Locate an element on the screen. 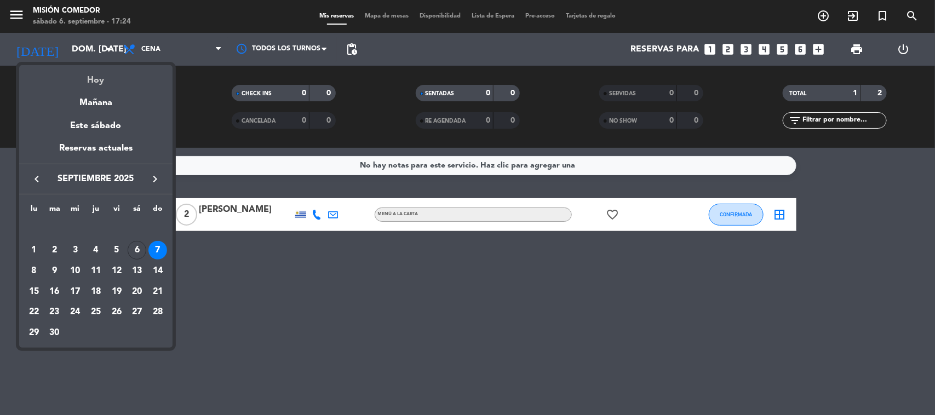  td: 1 de septiembre de 2025 is located at coordinates (34, 250).